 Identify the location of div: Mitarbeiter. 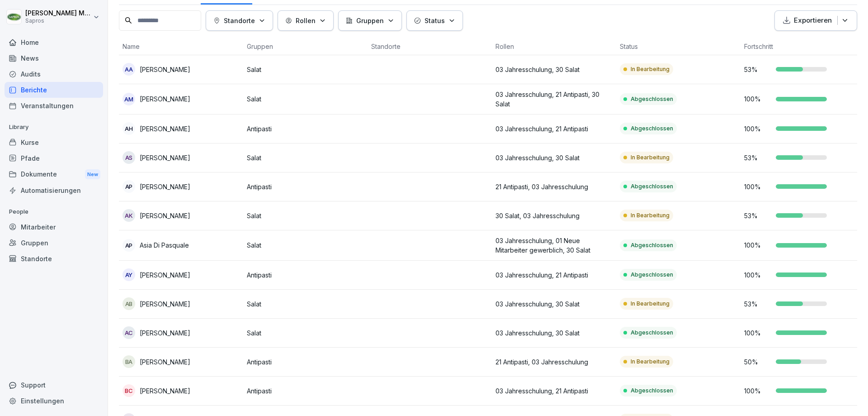
(54, 227).